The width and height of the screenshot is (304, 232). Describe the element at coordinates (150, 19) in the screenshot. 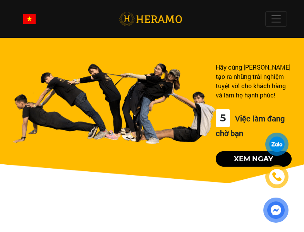

I see `img: logo` at that location.